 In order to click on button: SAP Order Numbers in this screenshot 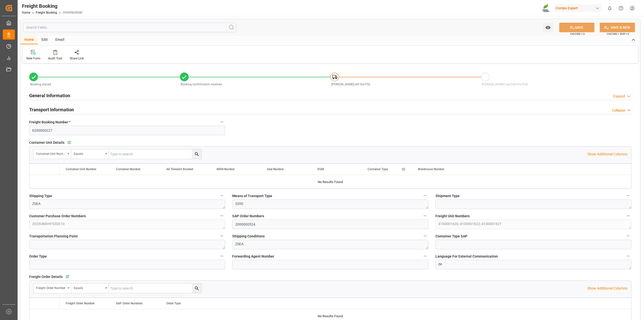, I will do `click(425, 216)`.